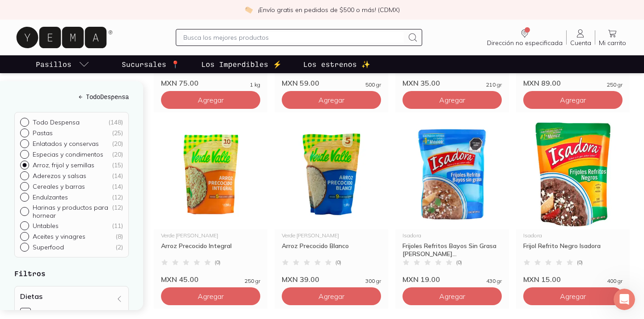 Image resolution: width=644 pixels, height=319 pixels. I want to click on img: check, so click(248, 10).